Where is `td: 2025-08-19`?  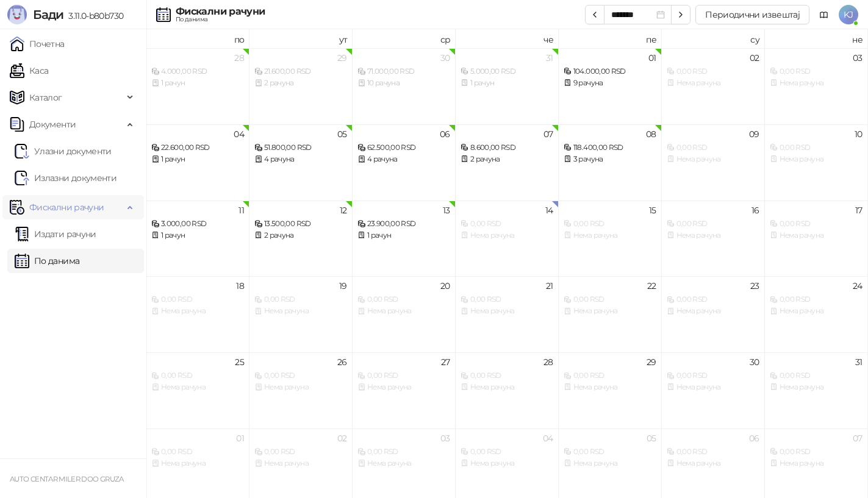 td: 2025-08-19 is located at coordinates (301, 314).